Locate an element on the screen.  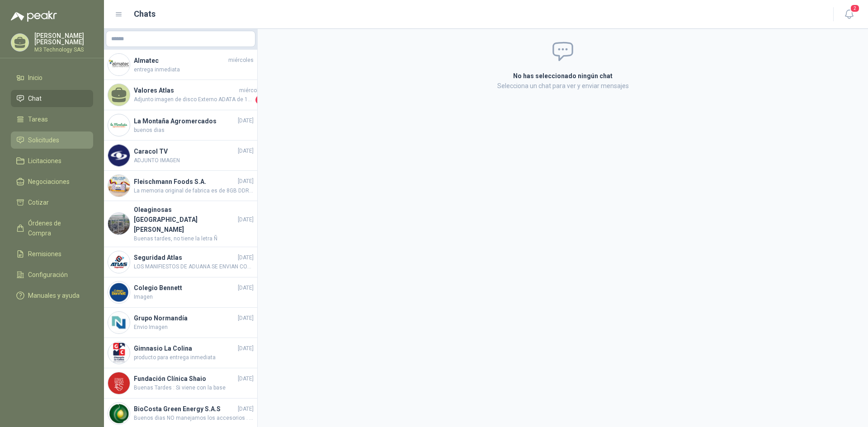
a: Licitaciones is located at coordinates (52, 161).